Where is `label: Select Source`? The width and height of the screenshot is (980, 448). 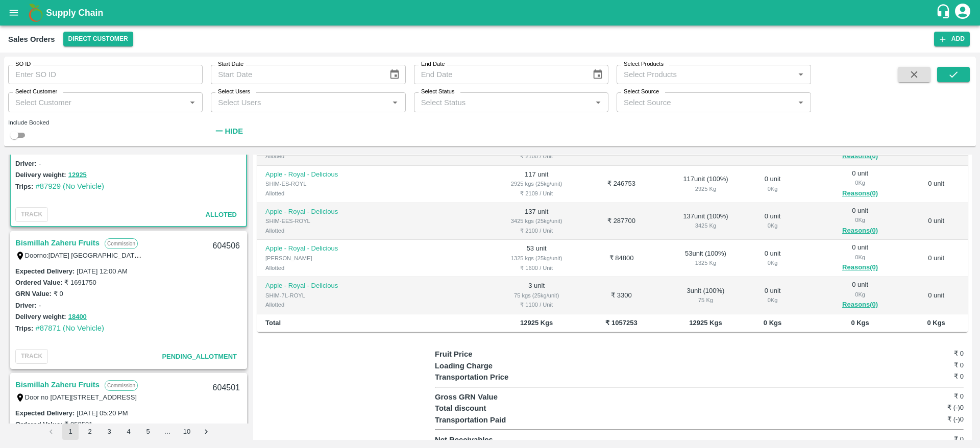 label: Select Source is located at coordinates (641, 91).